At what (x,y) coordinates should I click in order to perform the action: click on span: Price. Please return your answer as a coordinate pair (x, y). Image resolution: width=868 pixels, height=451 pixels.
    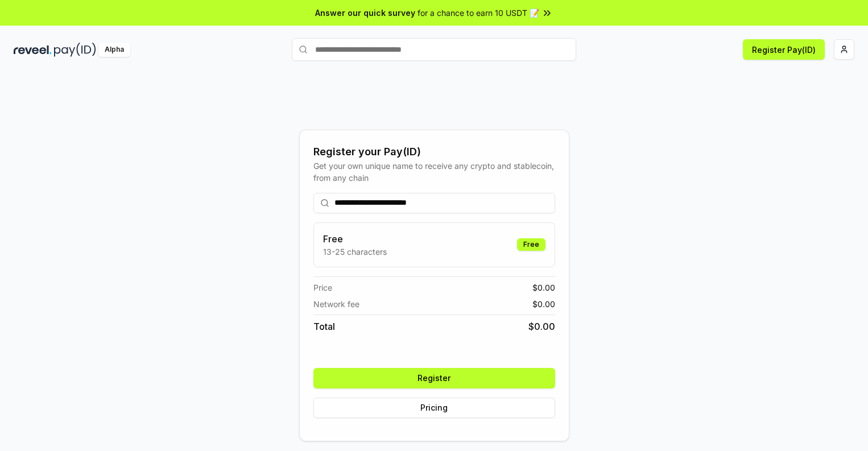
    Looking at the image, I should click on (323, 287).